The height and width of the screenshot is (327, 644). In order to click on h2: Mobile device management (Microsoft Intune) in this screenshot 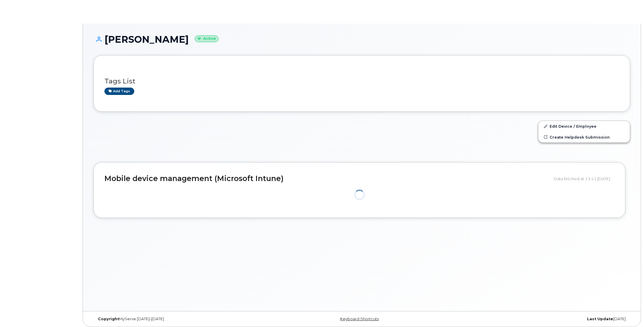, I will do `click(327, 179)`.